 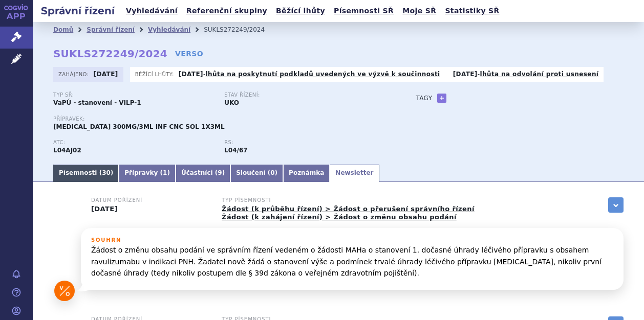 I want to click on strong: UKO, so click(x=232, y=103).